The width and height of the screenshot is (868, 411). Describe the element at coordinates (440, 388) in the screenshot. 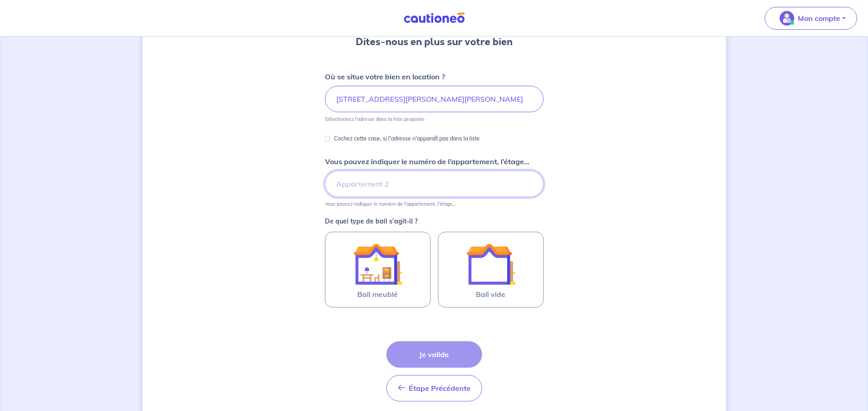

I see `span: Étape Précédente` at that location.